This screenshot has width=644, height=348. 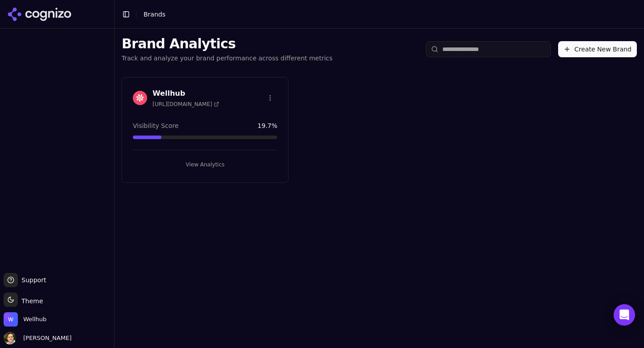 I want to click on button: Create New Brand, so click(x=597, y=49).